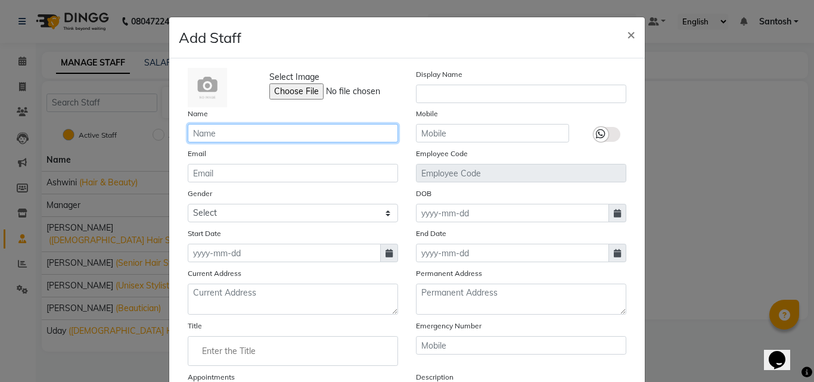 The height and width of the screenshot is (382, 814). I want to click on label: Title, so click(195, 326).